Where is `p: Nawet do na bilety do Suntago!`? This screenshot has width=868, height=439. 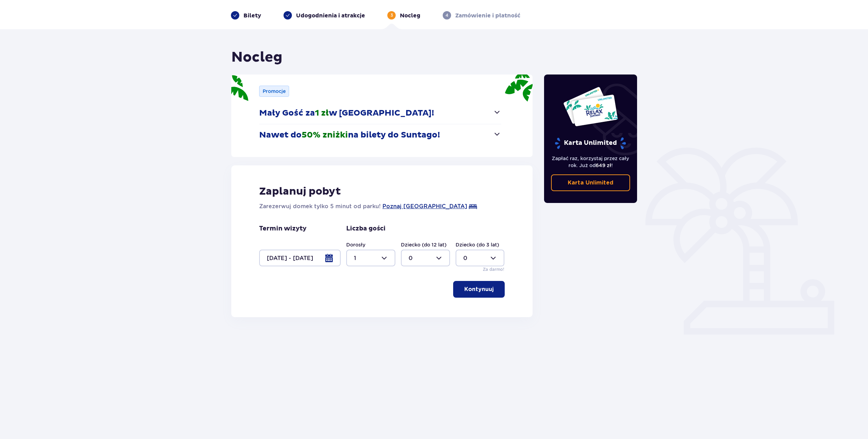
p: Nawet do na bilety do Suntago! is located at coordinates (349, 135).